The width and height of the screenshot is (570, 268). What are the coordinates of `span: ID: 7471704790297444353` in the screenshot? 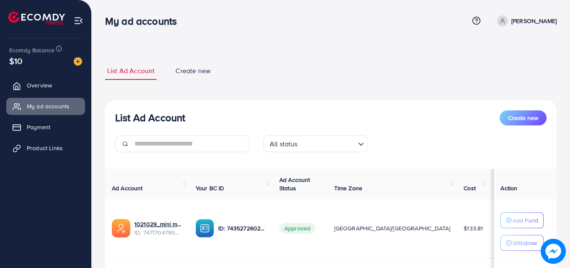 It's located at (158, 233).